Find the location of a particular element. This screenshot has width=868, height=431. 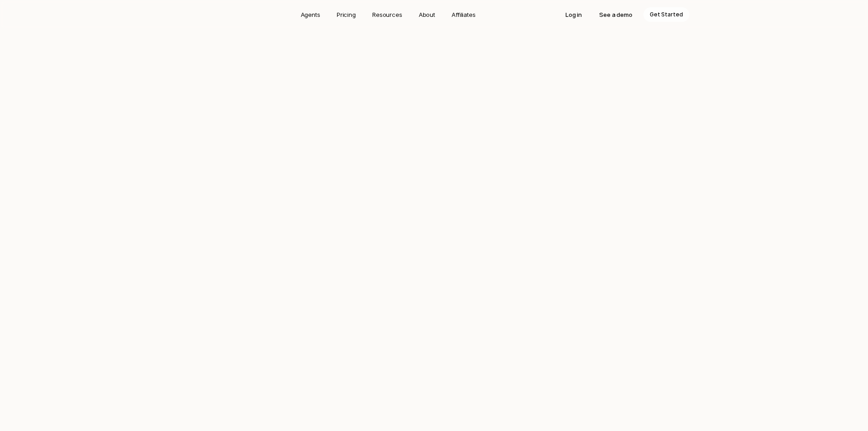

p: Affiliates is located at coordinates (464, 15).